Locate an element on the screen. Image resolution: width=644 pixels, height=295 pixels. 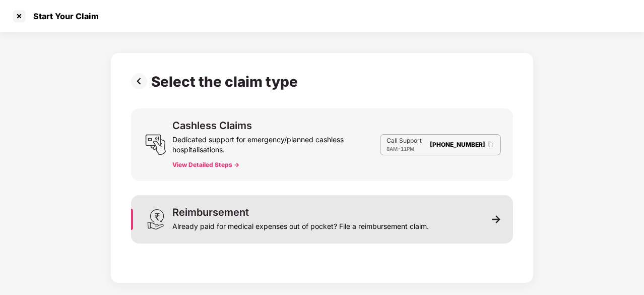
img: svg+xml;base64,PHN2ZyBpZD0iUHJldi0zMngzMiIgeG1sbnM9Imh0dHA6Ly93d3cudzMub3JnLzIwMDAvc3ZnIiB3aWR0aD... is located at coordinates (141, 81).